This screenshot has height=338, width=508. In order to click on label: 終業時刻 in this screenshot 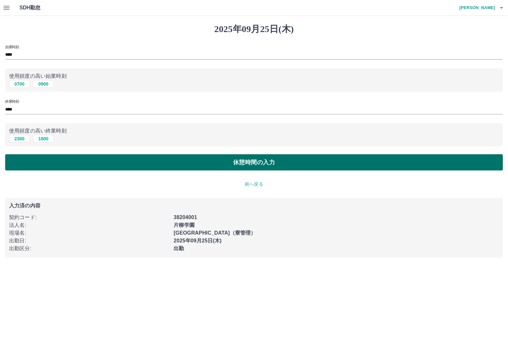, I will do `click(12, 101)`.